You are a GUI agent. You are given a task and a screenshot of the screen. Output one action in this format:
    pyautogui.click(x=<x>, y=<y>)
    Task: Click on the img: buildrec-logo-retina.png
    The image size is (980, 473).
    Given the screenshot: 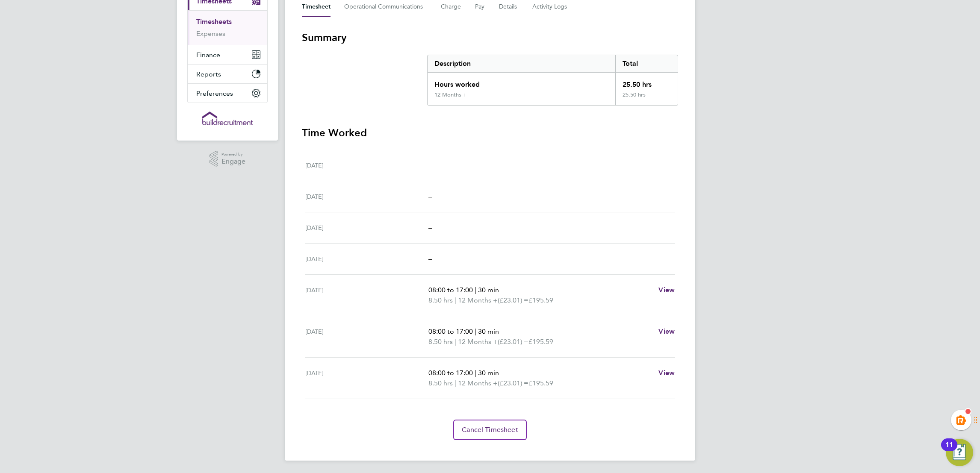 What is the action you would take?
    pyautogui.click(x=227, y=118)
    